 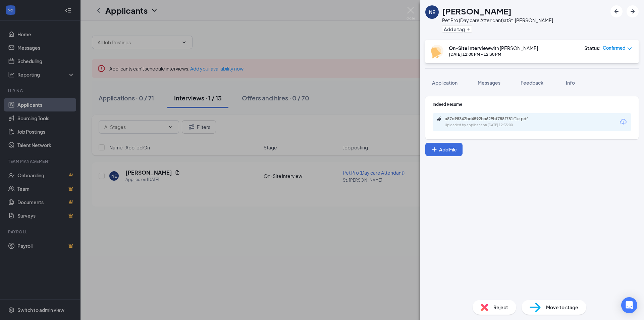 I want to click on div: Status :, so click(x=592, y=48).